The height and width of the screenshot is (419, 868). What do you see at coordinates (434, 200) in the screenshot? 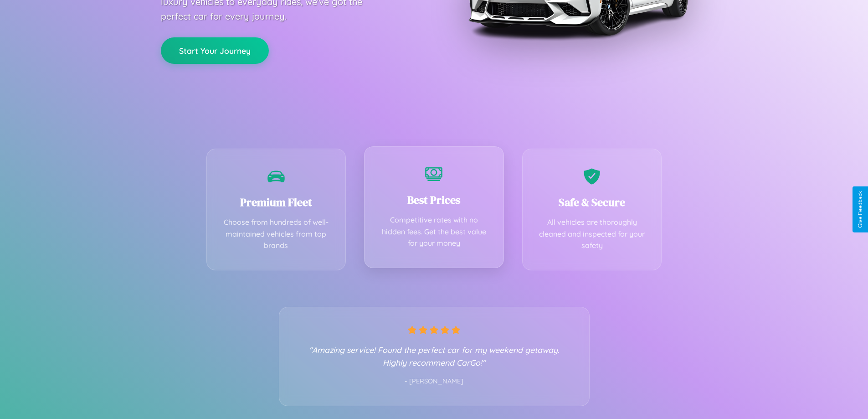
I see `h3: Best Prices` at bounding box center [434, 200].